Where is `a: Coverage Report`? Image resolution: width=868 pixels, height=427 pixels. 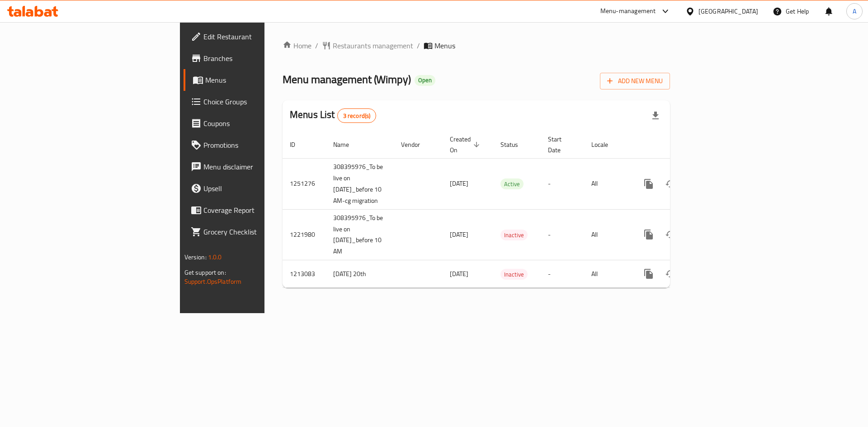 a: Coverage Report is located at coordinates (254, 210).